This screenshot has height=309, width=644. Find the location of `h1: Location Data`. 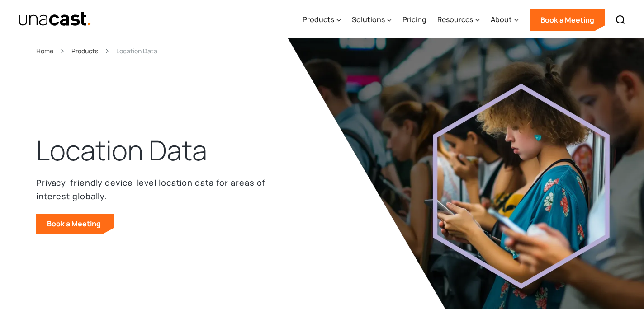

h1: Location Data is located at coordinates (122, 151).